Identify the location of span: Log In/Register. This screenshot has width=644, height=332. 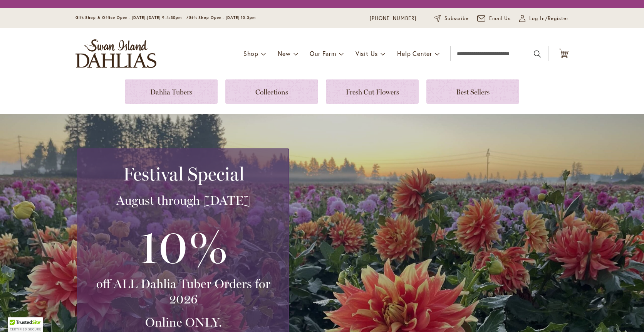
(549, 19).